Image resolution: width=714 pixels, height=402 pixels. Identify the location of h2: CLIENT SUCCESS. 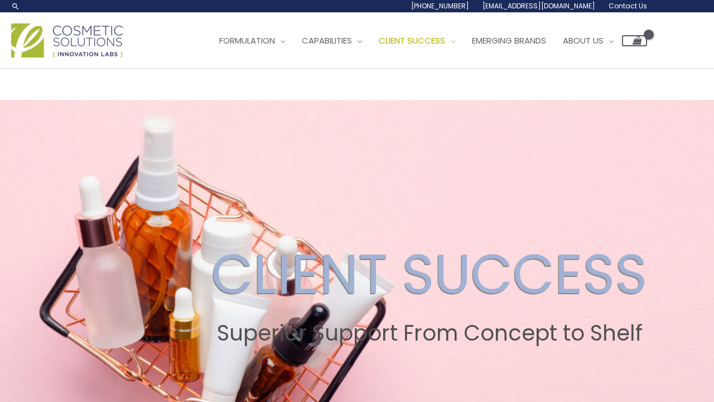
(430, 274).